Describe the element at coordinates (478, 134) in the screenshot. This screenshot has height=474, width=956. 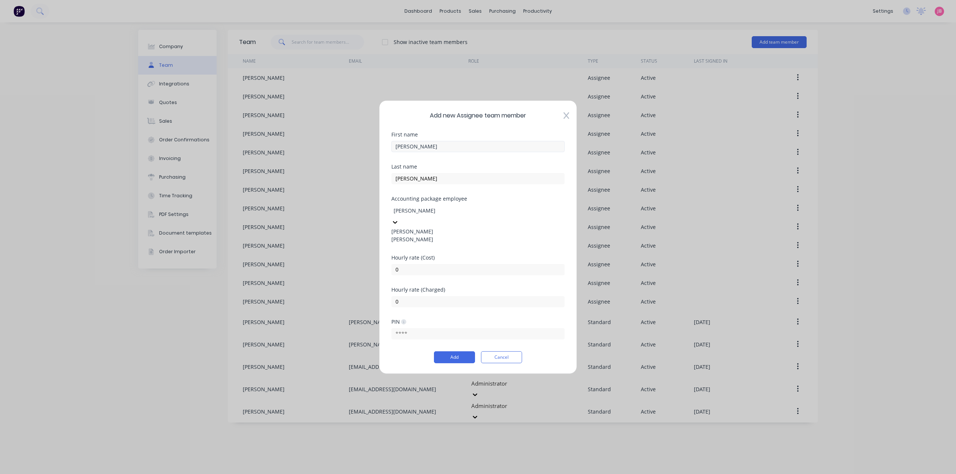
I see `div: First name` at that location.